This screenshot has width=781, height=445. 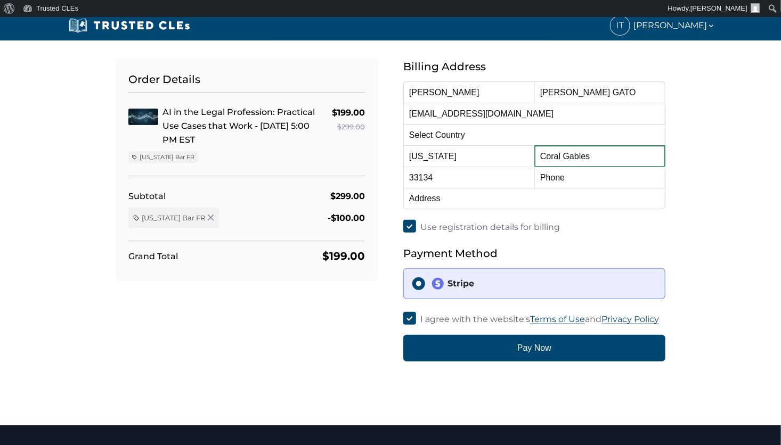 I want to click on input: Address, so click(x=534, y=199).